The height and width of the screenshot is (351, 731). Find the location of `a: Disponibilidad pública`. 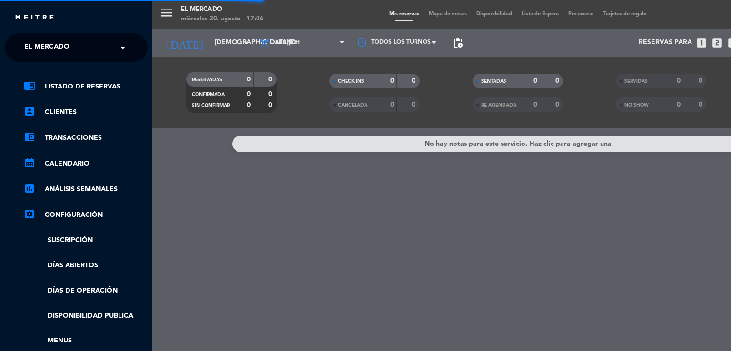

a: Disponibilidad pública is located at coordinates (86, 316).